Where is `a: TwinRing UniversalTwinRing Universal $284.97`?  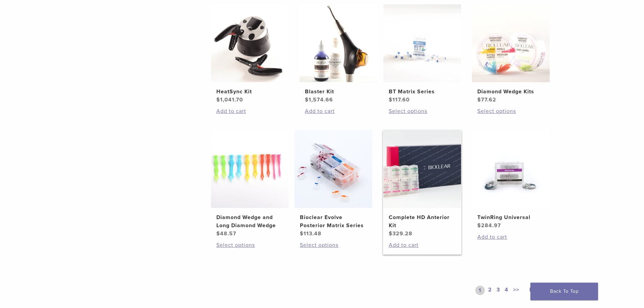 a: TwinRing UniversalTwinRing Universal $284.97 is located at coordinates (511, 180).